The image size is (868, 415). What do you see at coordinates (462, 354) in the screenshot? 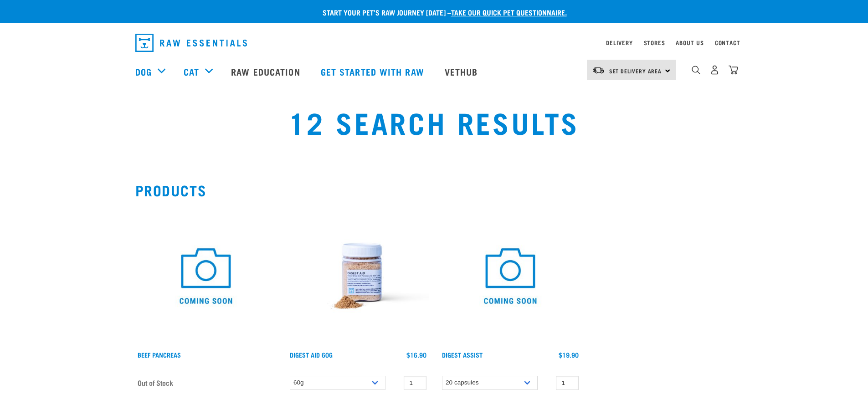
I see `a: Digest Assist` at bounding box center [462, 354].